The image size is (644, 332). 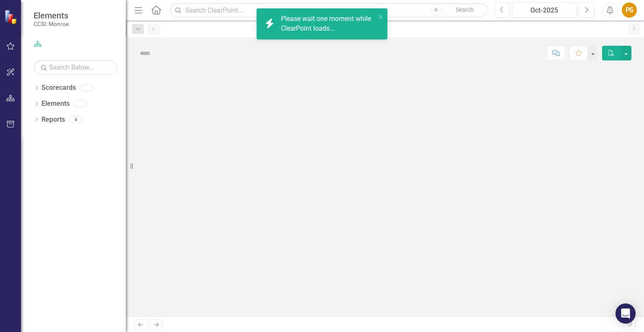 I want to click on a: Reports, so click(x=53, y=120).